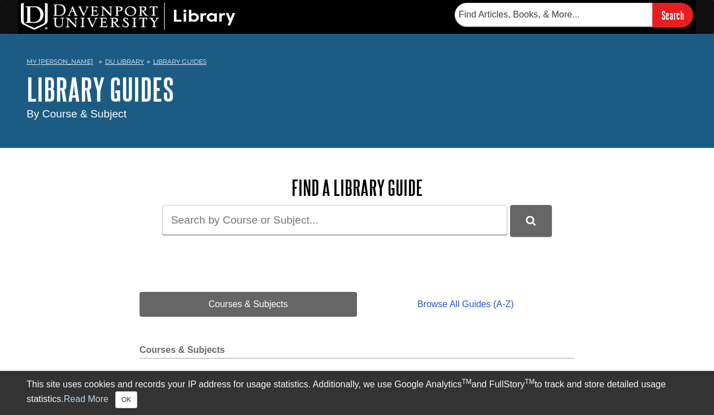  I want to click on form: Searches DU Library's articles, books, and more, so click(574, 15).